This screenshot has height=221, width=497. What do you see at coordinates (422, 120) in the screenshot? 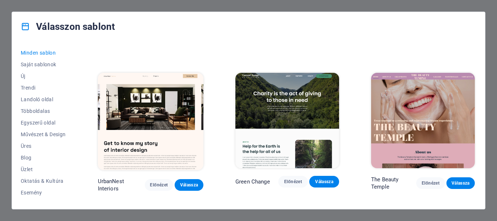
I see `img: The Beauty Temple` at bounding box center [422, 120].